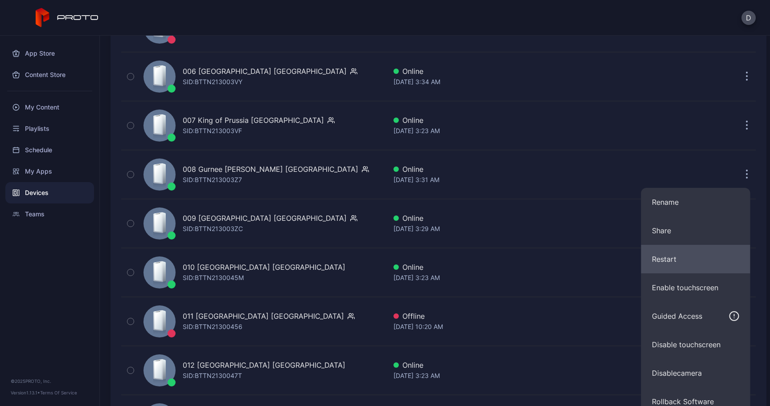 Image resolution: width=770 pixels, height=406 pixels. Describe the element at coordinates (696, 259) in the screenshot. I see `button: Restart` at that location.